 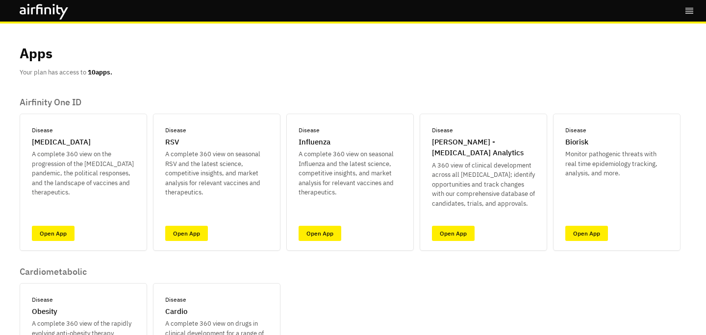 What do you see at coordinates (577, 142) in the screenshot?
I see `p: Biorisk` at bounding box center [577, 142].